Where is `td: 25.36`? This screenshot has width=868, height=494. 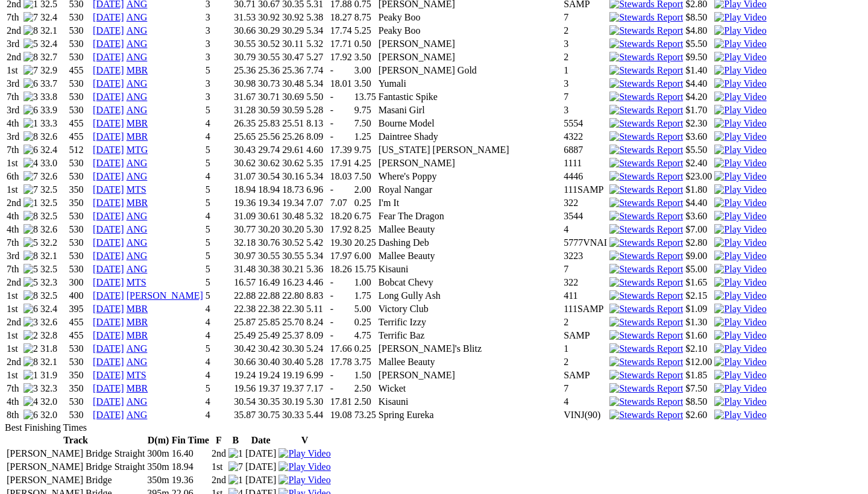
td: 25.36 is located at coordinates (269, 70).